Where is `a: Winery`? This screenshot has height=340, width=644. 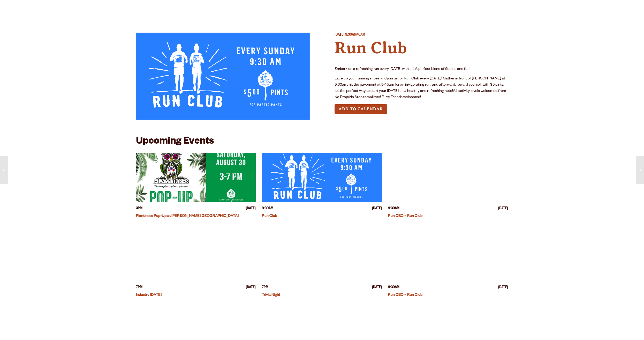 a: Winery is located at coordinates (291, 9).